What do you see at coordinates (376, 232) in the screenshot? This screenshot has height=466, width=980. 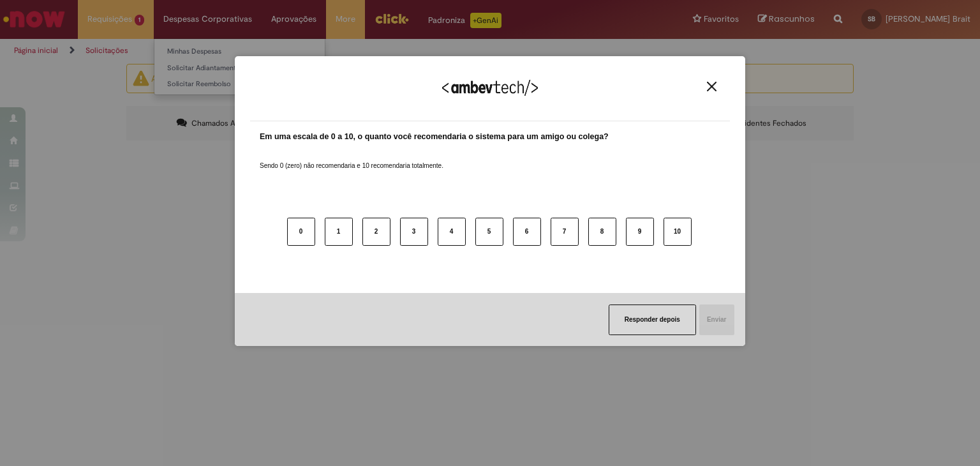 I see `button: 2` at bounding box center [376, 232].